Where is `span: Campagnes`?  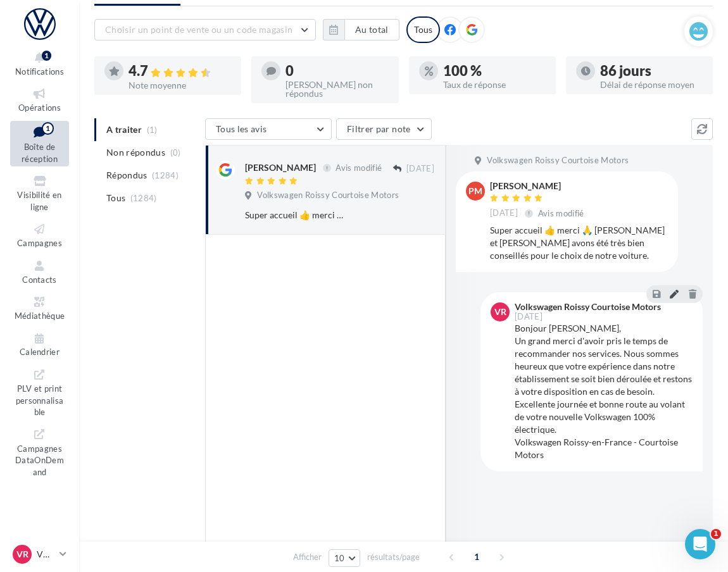 span: Campagnes is located at coordinates (39, 243).